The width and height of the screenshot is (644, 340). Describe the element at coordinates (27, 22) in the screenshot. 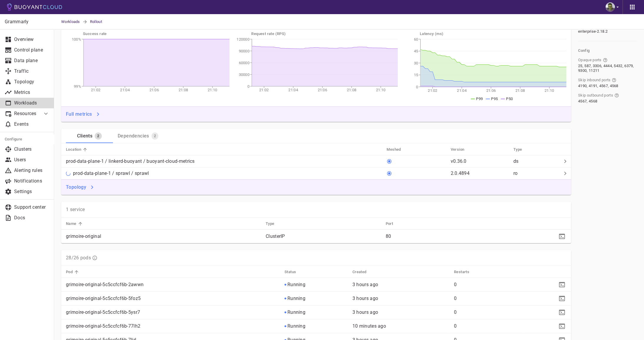

I see `p: Grammarly` at that location.